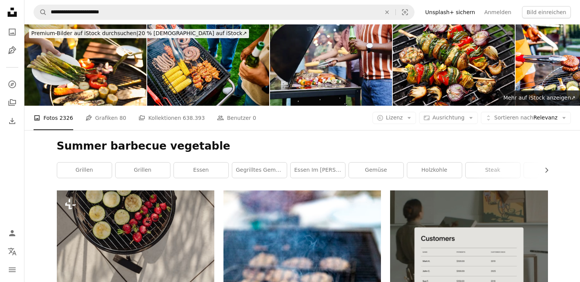 Image resolution: width=580 pixels, height=282 pixels. What do you see at coordinates (539, 98) in the screenshot?
I see `a: Mehr auf iStock anzeigen↗` at bounding box center [539, 98].